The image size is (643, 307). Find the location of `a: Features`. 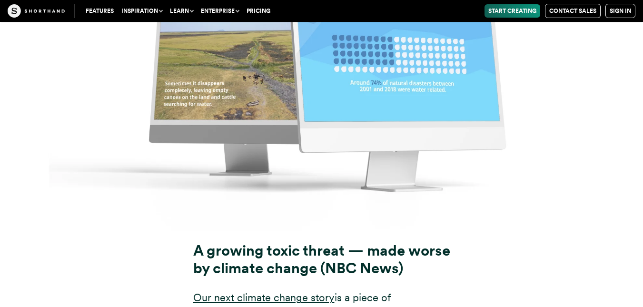

a: Features is located at coordinates (99, 11).